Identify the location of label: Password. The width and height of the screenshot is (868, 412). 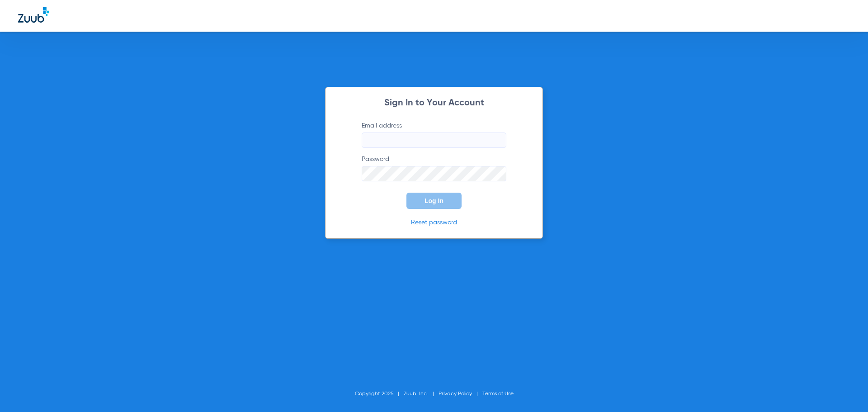
(434, 168).